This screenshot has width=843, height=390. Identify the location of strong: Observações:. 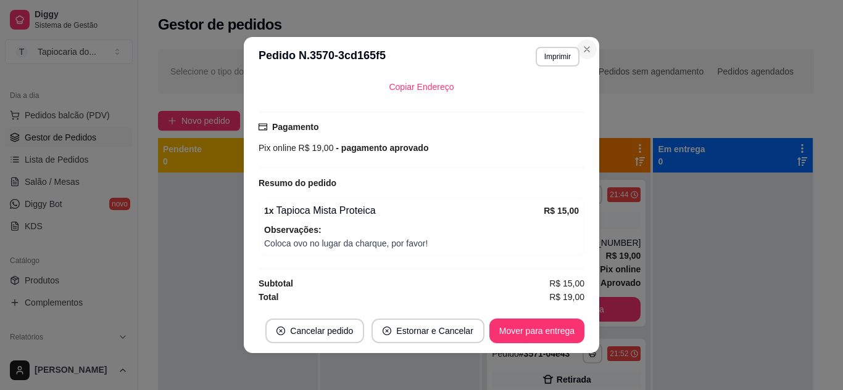
(292, 230).